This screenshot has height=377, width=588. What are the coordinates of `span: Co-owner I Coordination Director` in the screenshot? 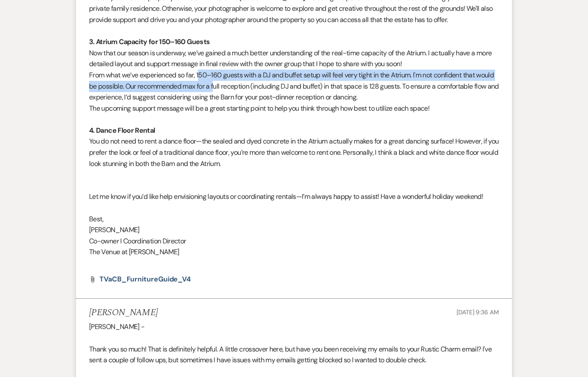 It's located at (138, 241).